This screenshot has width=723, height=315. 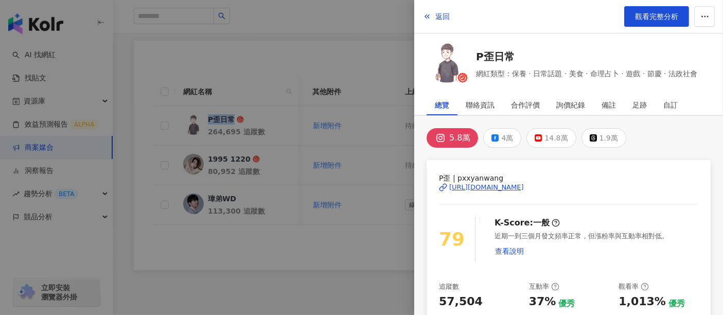 I want to click on div: 37%, so click(x=542, y=302).